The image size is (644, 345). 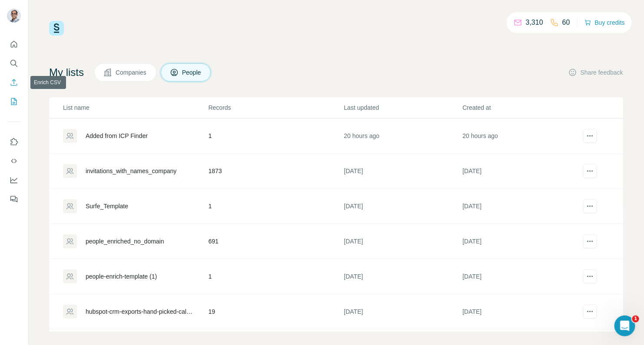 What do you see at coordinates (14, 101) in the screenshot?
I see `button: My lists` at bounding box center [14, 101].